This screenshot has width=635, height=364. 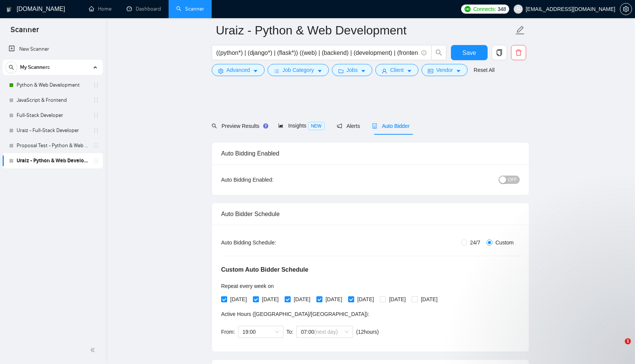 What do you see at coordinates (9, 9) in the screenshot?
I see `img: logo` at bounding box center [9, 9].